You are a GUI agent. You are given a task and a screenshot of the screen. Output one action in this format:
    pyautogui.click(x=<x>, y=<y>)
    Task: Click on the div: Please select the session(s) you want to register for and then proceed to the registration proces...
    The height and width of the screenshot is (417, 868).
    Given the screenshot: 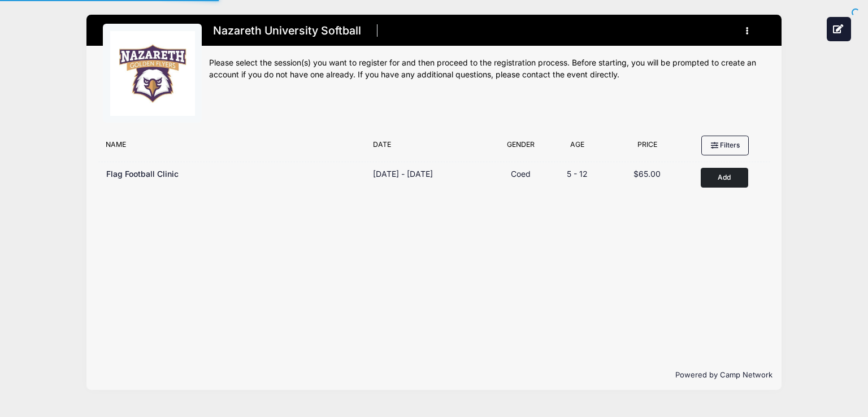 What is the action you would take?
    pyautogui.click(x=487, y=69)
    